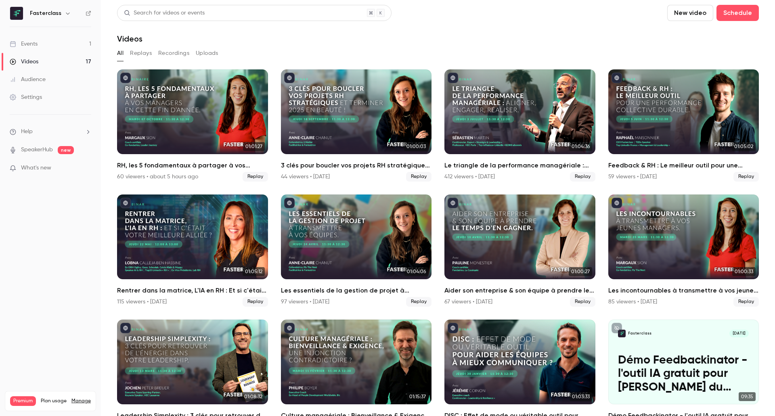  What do you see at coordinates (193, 126) in the screenshot?
I see `li: RH, les 5 fondamentaux à partager à vos managers en cette fin d’année.` at bounding box center [193, 126].